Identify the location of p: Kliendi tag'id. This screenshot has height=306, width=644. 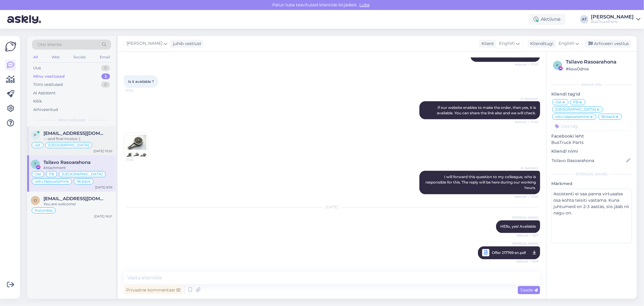
(592, 94).